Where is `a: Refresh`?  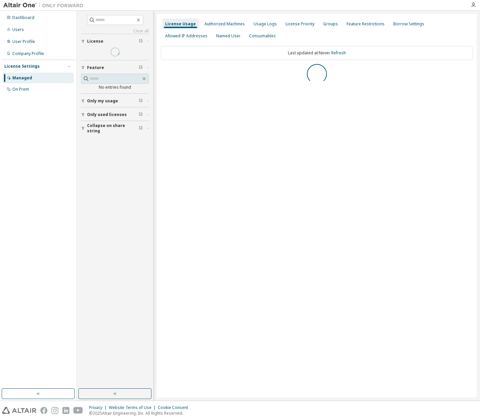 a: Refresh is located at coordinates (339, 53).